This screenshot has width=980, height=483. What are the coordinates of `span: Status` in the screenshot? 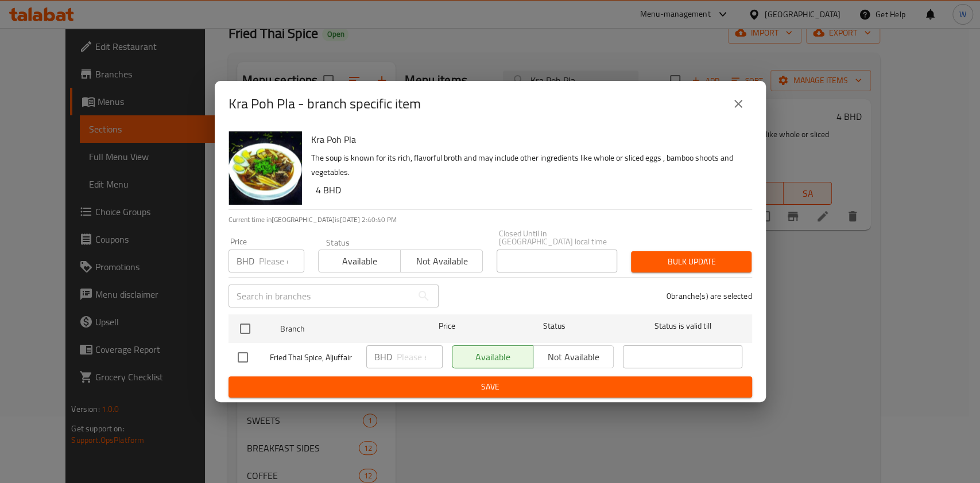 It's located at (554, 326).